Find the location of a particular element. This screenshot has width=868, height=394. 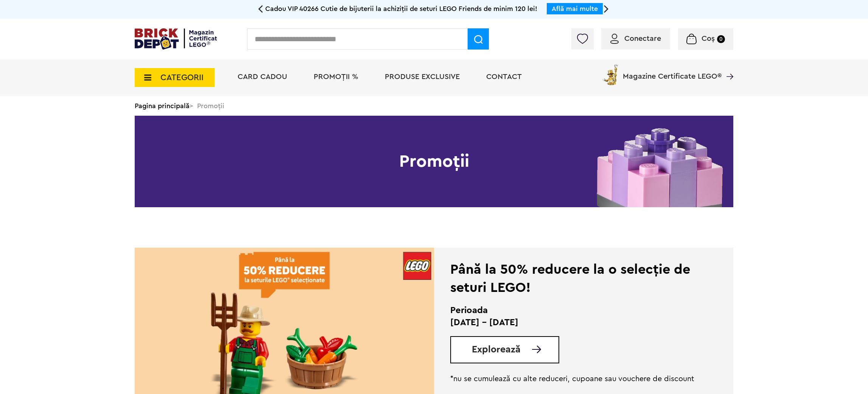

p: *nu se cumulează cu alte reduceri, cupoane sau vouchere de discount is located at coordinates (573, 379).